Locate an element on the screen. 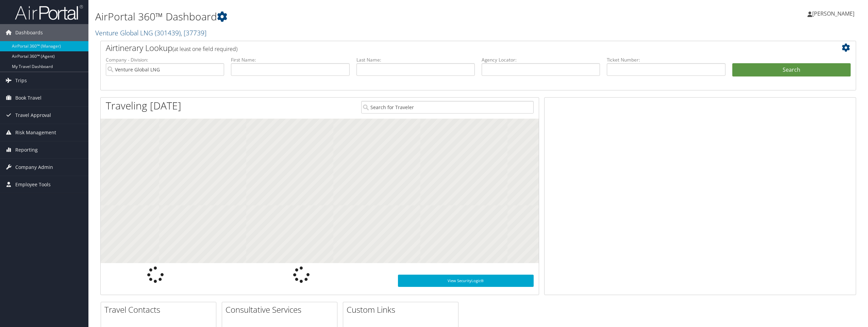 Image resolution: width=868 pixels, height=327 pixels. label: Last Name: is located at coordinates (415, 60).